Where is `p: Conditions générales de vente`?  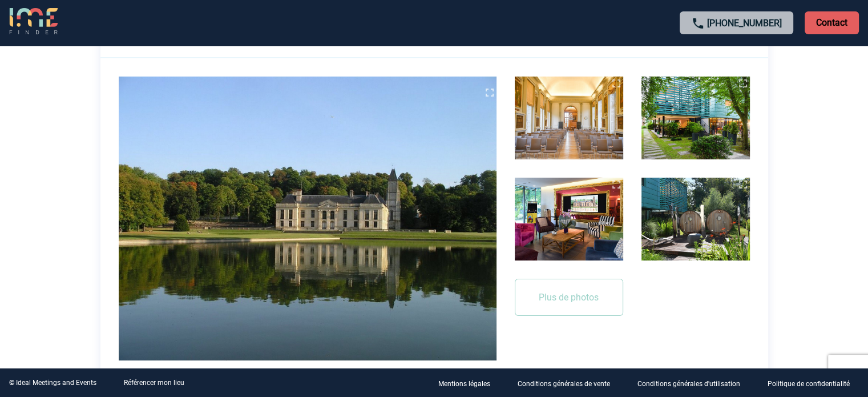
p: Conditions générales de vente is located at coordinates (564, 384).